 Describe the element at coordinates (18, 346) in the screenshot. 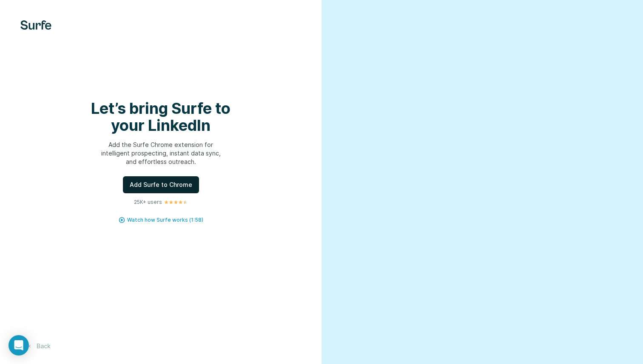

I see `div: Open Intercom Messenger` at that location.